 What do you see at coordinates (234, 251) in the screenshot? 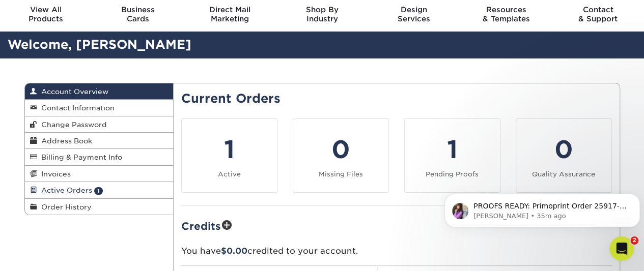
I see `span: $0.00` at bounding box center [234, 251].